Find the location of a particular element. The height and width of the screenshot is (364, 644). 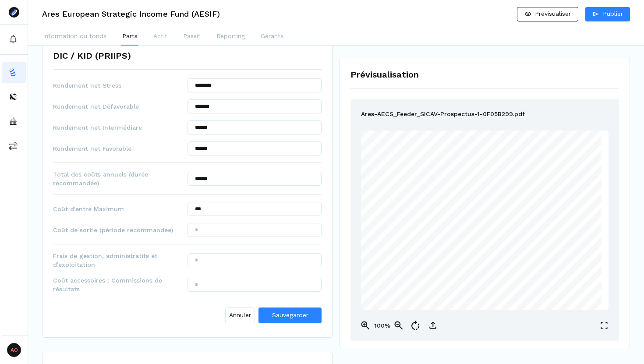

a: distributors is located at coordinates (14, 97).